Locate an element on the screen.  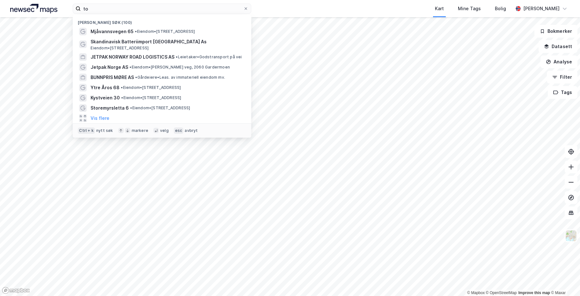
div: velg is located at coordinates (164, 131).